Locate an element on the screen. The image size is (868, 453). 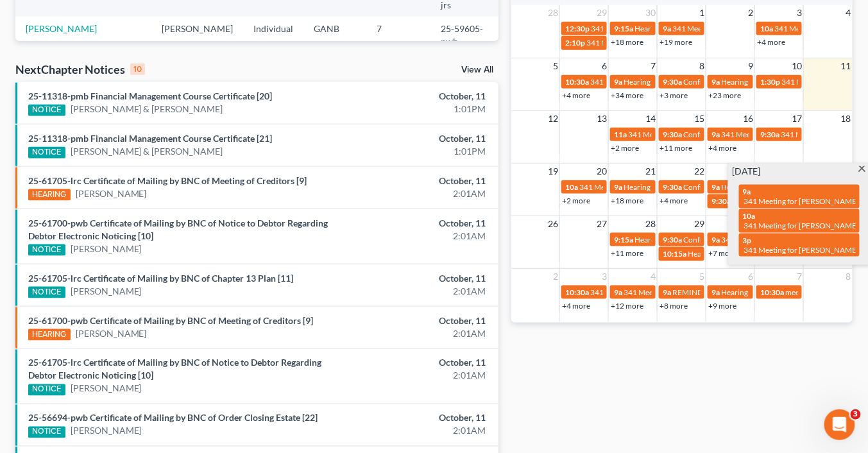
span: 7 is located at coordinates (799, 276).